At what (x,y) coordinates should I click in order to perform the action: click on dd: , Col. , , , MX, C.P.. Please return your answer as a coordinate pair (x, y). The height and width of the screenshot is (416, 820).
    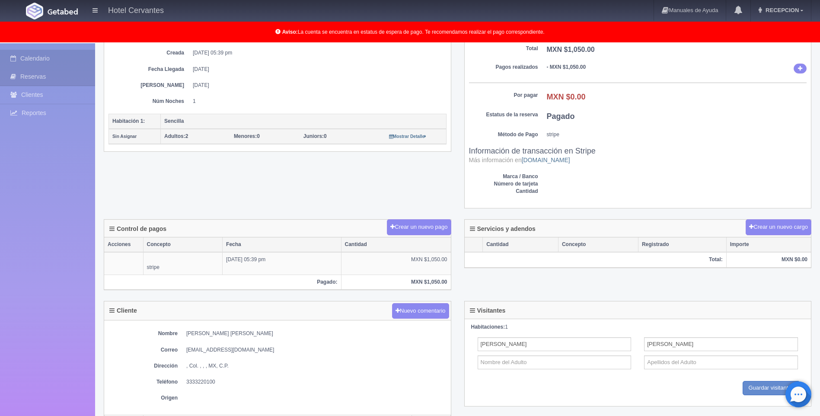
    Looking at the image, I should click on (316, 366).